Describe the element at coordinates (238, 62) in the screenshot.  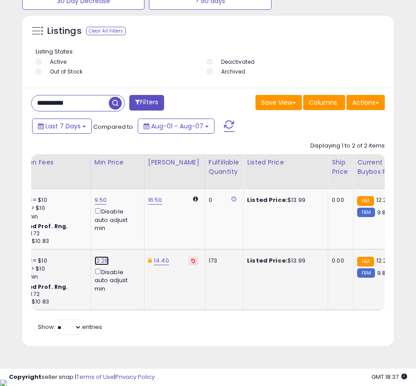
I see `label: Deactivated` at that location.